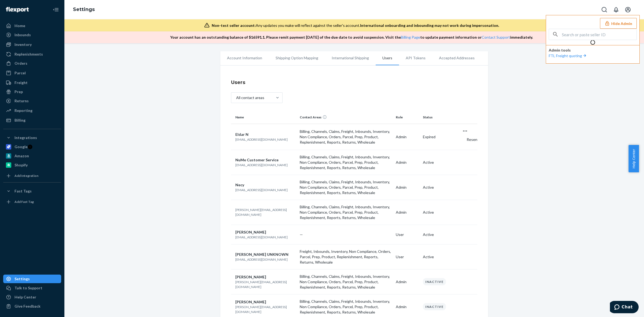 The image size is (644, 317). Describe the element at coordinates (242, 134) in the screenshot. I see `span: Eldar N` at that location.